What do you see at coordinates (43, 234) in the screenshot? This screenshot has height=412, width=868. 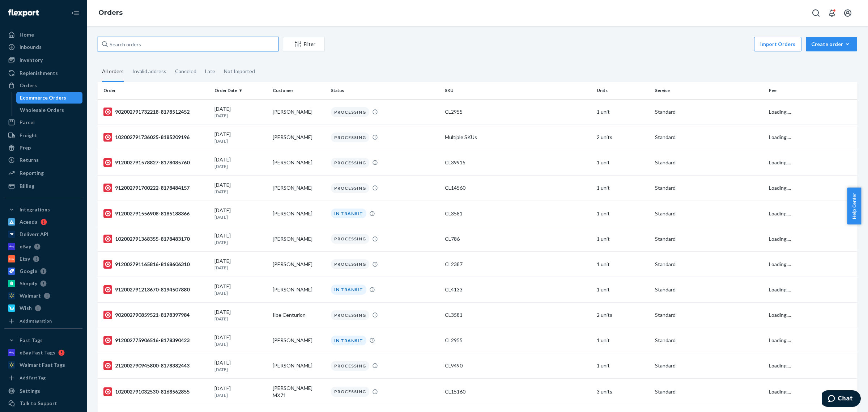 I see `a: Deliverr API` at bounding box center [43, 234].